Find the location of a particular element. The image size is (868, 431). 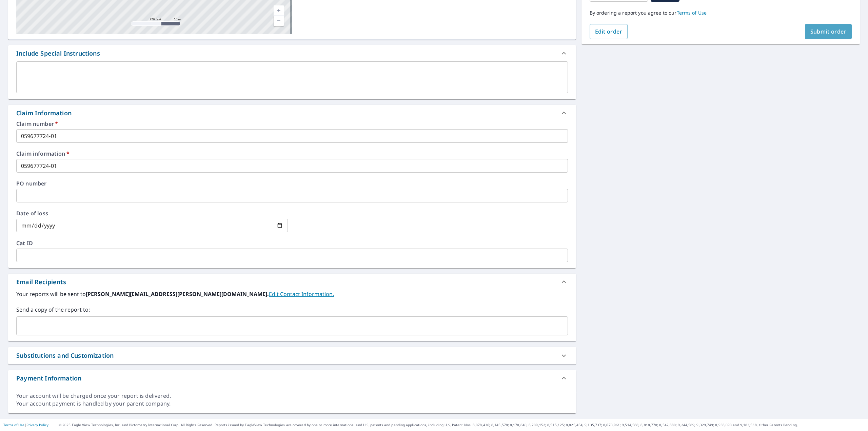

button: Submit order is located at coordinates (828, 31).